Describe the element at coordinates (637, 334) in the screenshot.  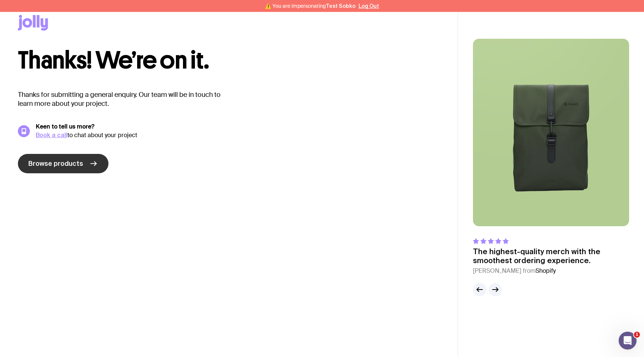
I see `span: 1` at that location.